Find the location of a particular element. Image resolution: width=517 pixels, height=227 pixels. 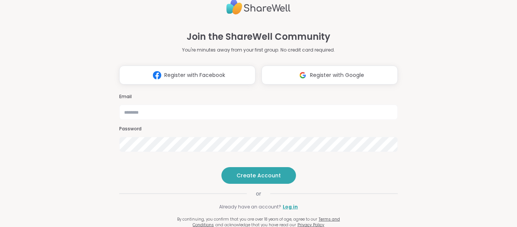

p: You're minutes away from your first group. No credit card required. is located at coordinates (259, 50).